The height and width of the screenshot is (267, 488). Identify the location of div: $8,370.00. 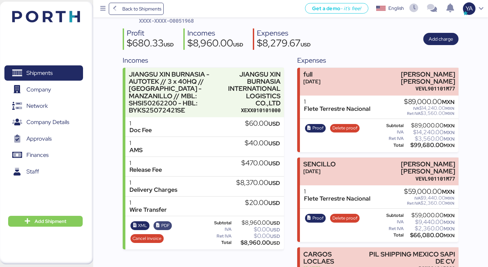
(258, 183).